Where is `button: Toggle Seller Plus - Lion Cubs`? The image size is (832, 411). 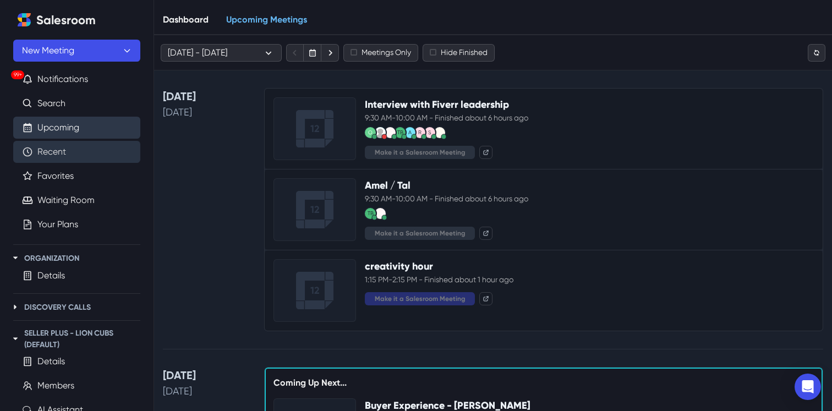
button: Toggle Seller Plus - Lion Cubs is located at coordinates (15, 339).